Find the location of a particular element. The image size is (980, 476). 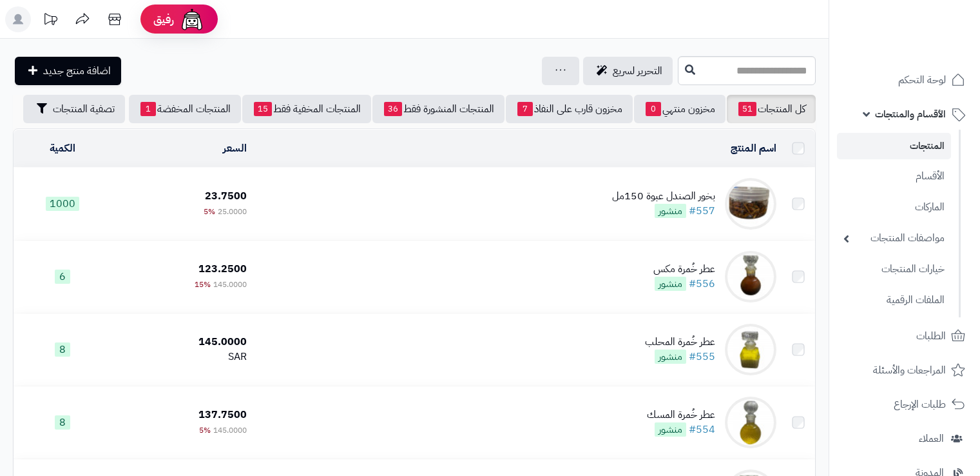

a: الملفات الرقمية is located at coordinates (894, 300).